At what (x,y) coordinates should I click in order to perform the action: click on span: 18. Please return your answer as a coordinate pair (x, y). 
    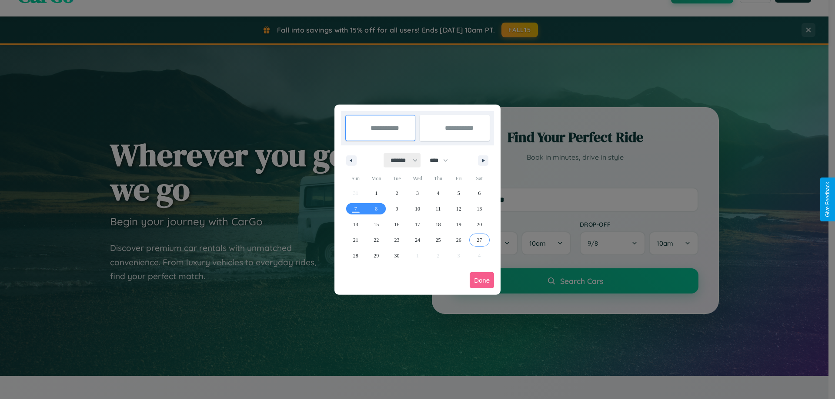
    Looking at the image, I should click on (438, 225).